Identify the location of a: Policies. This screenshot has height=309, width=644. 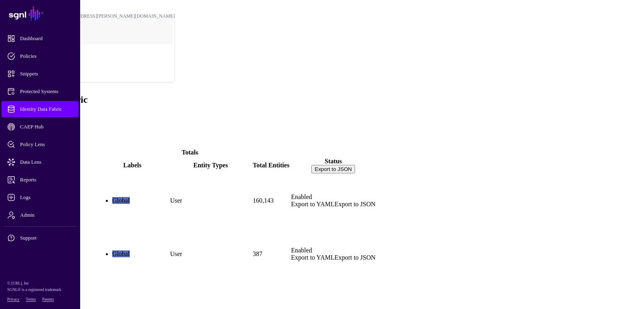
(40, 56).